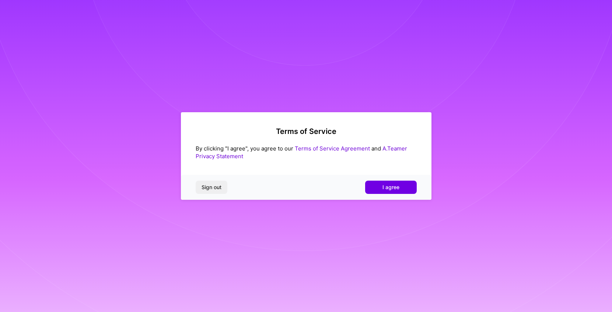 This screenshot has height=312, width=612. I want to click on button: I agree, so click(391, 187).